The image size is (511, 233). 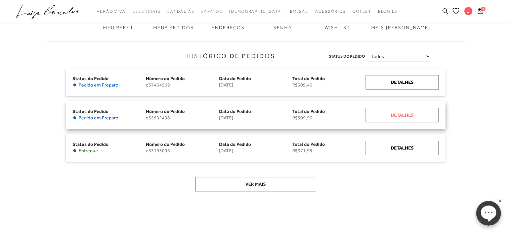 What do you see at coordinates (299, 11) in the screenshot?
I see `span: Bolsas` at bounding box center [299, 11].